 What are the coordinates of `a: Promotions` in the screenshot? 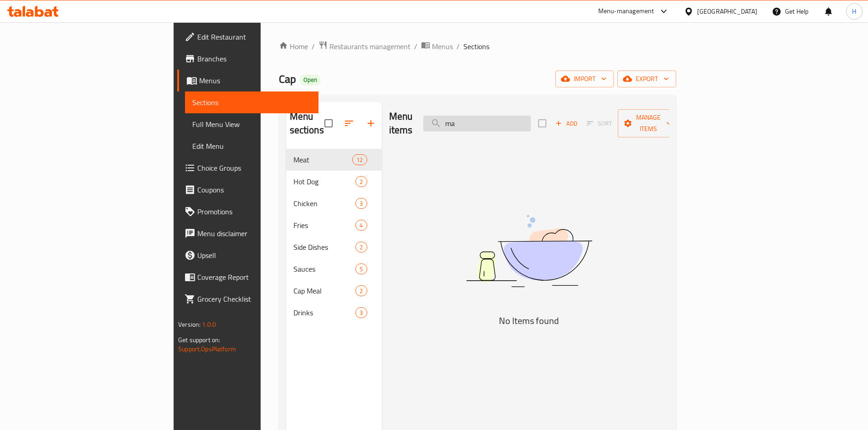 It's located at (248, 211).